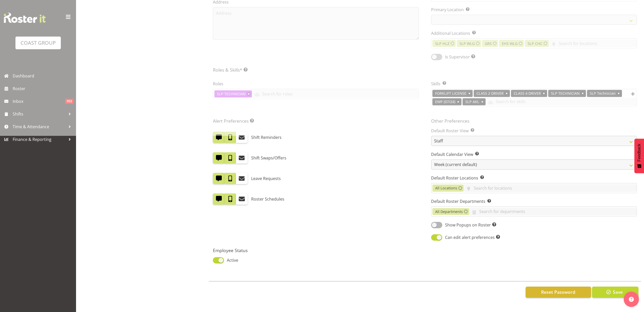 The width and height of the screenshot is (644, 312). What do you see at coordinates (269, 158) in the screenshot?
I see `label: Shift Swaps/Offers` at bounding box center [269, 158].